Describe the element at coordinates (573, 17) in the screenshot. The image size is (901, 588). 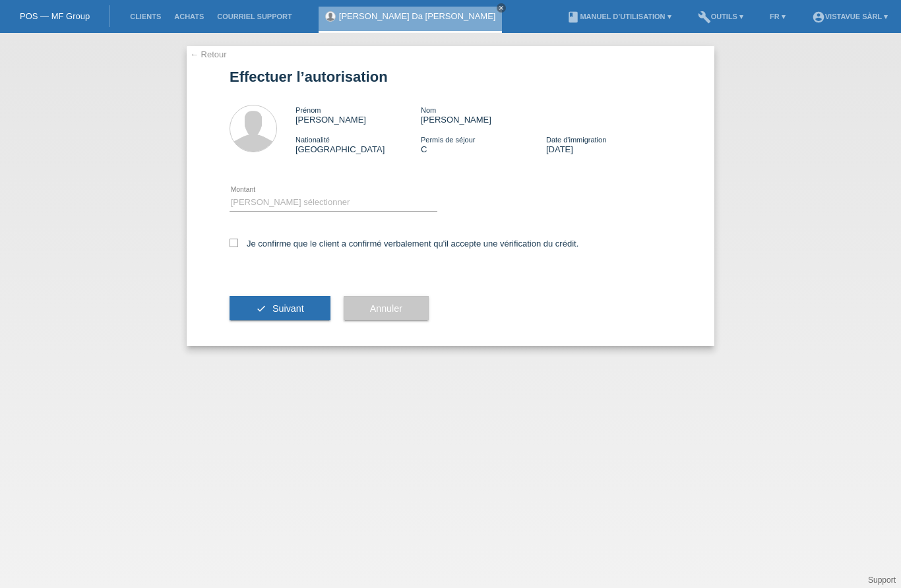
I see `i: book` at that location.